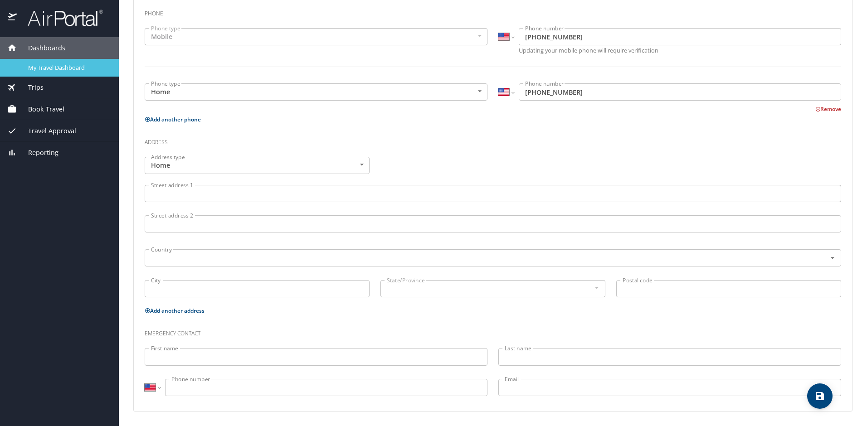 The image size is (867, 426). What do you see at coordinates (60, 18) in the screenshot?
I see `img: airportal-logo.png` at bounding box center [60, 18].